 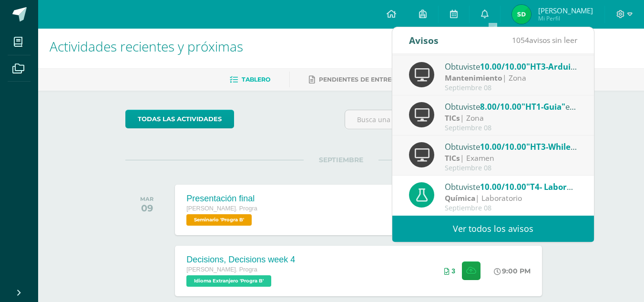 I want to click on span: 3, so click(x=453, y=271).